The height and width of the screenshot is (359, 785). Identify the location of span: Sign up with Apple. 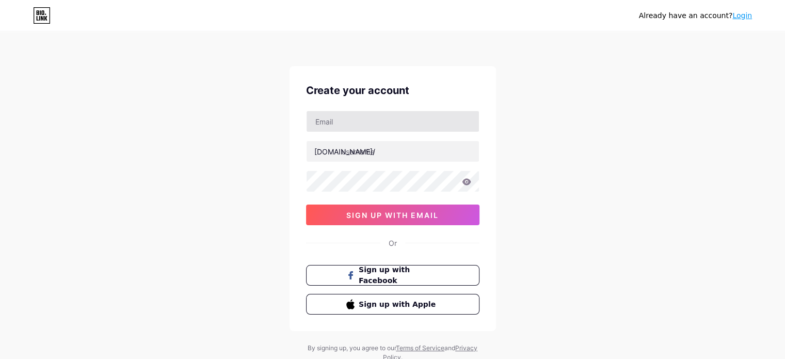
(398, 304).